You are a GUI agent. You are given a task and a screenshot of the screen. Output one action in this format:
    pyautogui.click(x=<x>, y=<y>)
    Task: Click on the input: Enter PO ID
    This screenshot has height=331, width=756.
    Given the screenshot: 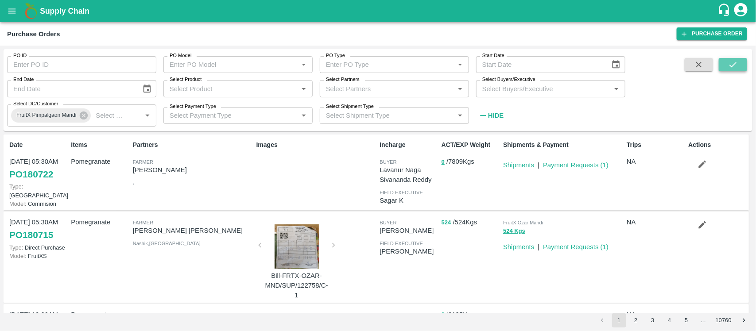 What is the action you would take?
    pyautogui.click(x=81, y=65)
    